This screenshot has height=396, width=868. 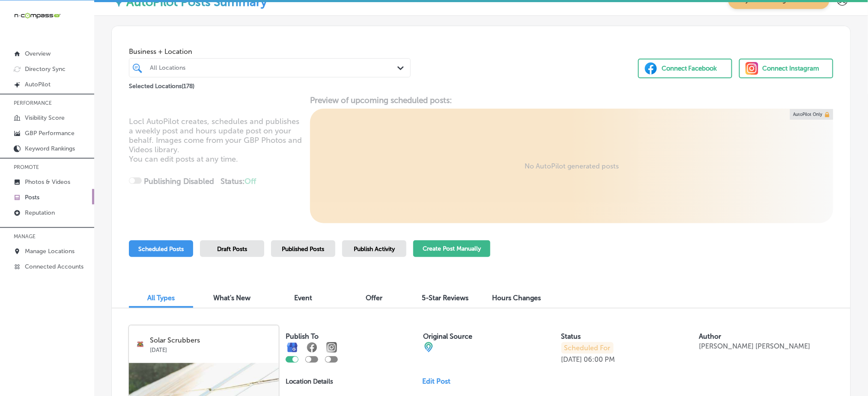 What do you see at coordinates (786, 68) in the screenshot?
I see `button: Connect Instagram` at bounding box center [786, 68].